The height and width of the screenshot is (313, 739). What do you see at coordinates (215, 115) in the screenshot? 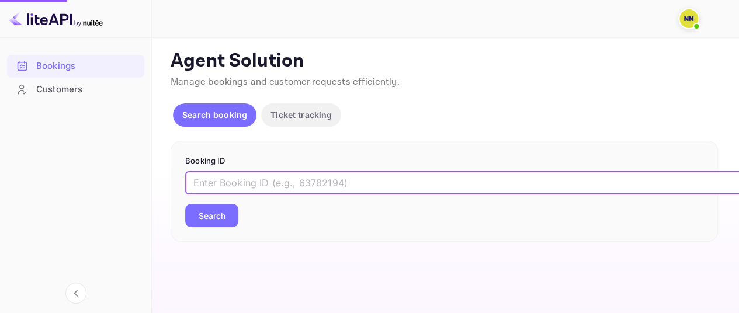
I see `p: Search booking` at bounding box center [215, 115].